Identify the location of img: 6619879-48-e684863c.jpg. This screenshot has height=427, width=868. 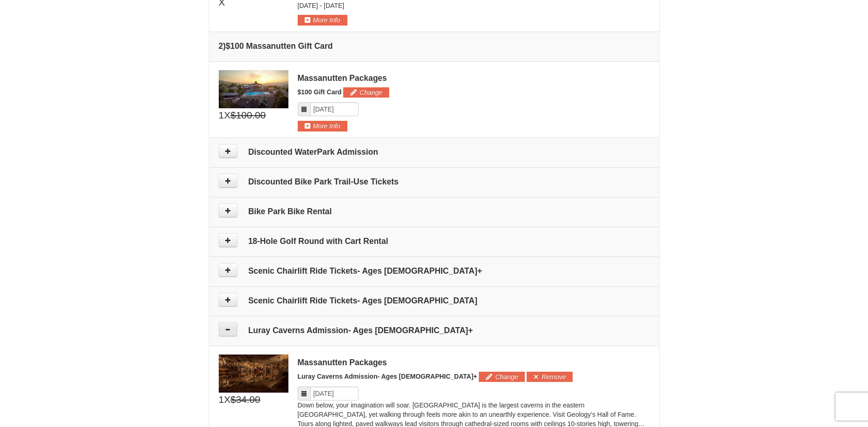
(254, 374).